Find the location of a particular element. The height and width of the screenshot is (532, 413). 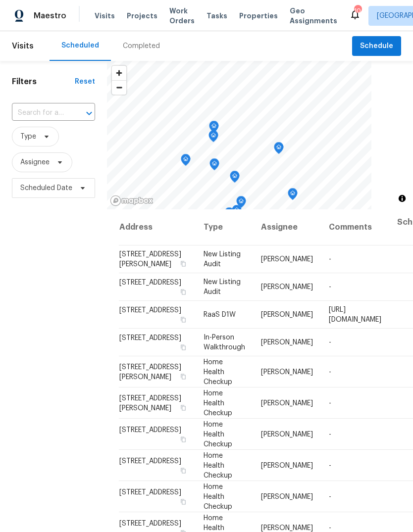

span: Zoom out is located at coordinates (119, 87).